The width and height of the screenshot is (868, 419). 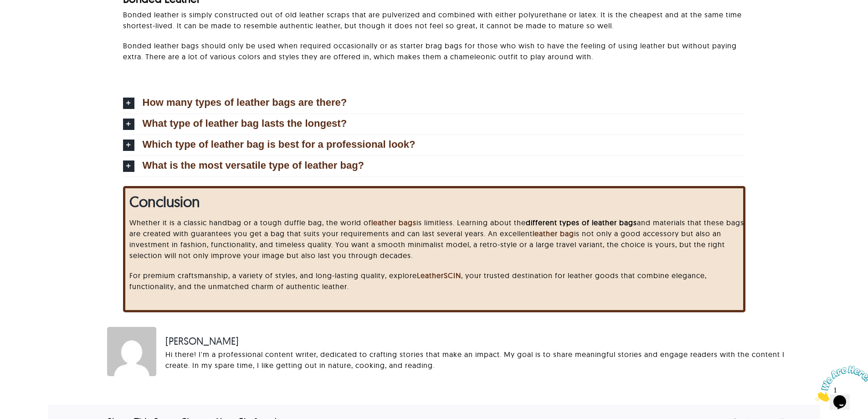 What do you see at coordinates (132, 351) in the screenshot?
I see `img: Samantha L` at bounding box center [132, 351].